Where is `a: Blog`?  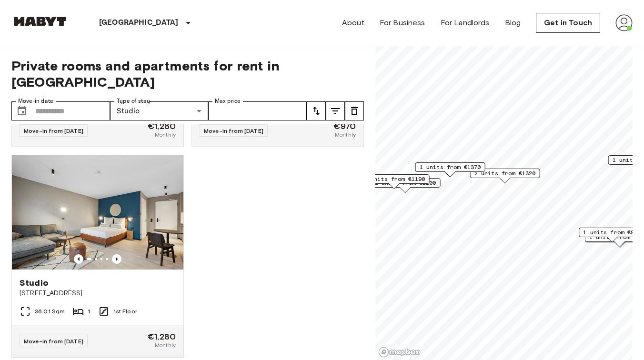
a: Blog is located at coordinates (513, 23).